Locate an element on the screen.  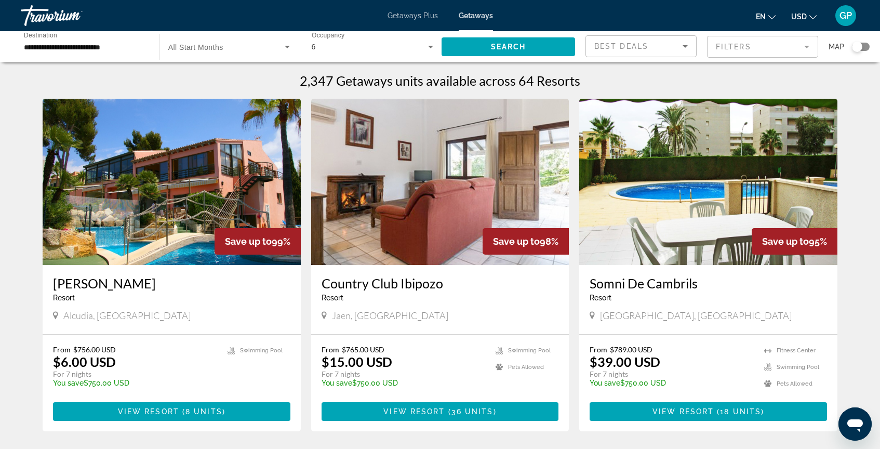
span: $756.00 USD is located at coordinates (95, 349).